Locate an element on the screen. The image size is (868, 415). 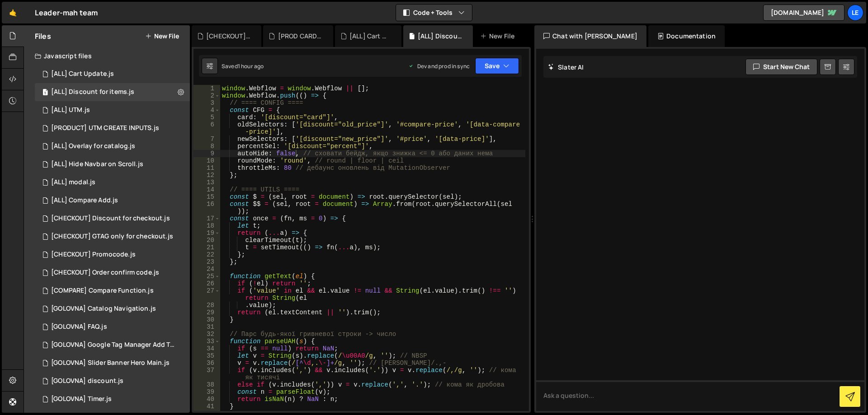
div: 8 is located at coordinates (207, 146).